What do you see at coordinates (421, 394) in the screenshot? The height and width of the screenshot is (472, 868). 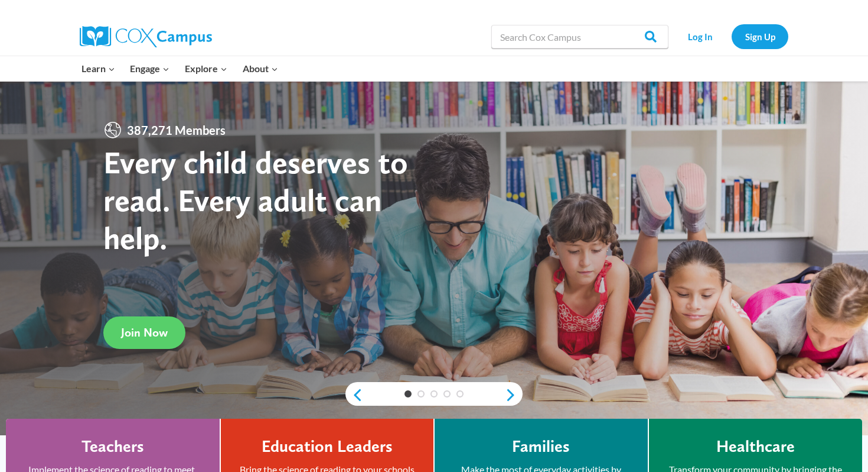 I see `a: 2` at bounding box center [421, 394].